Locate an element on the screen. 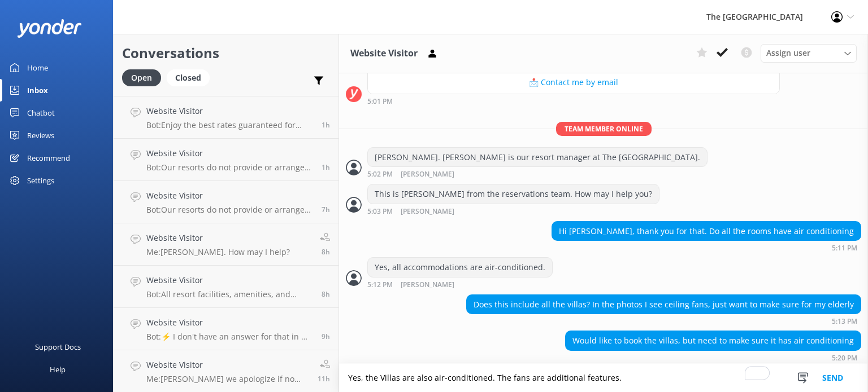 The width and height of the screenshot is (868, 392). div: Oct 07 2025 11:13pm (UTC -10:00) Pacific/Honolulu is located at coordinates (663, 321).